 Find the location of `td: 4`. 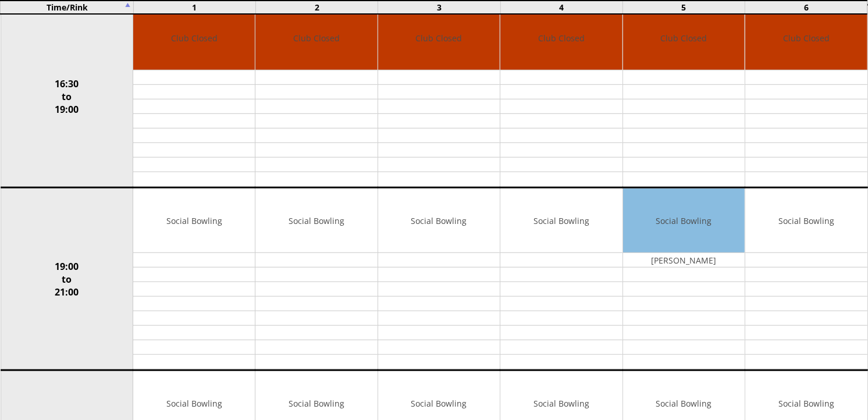

td: 4 is located at coordinates (561, 7).